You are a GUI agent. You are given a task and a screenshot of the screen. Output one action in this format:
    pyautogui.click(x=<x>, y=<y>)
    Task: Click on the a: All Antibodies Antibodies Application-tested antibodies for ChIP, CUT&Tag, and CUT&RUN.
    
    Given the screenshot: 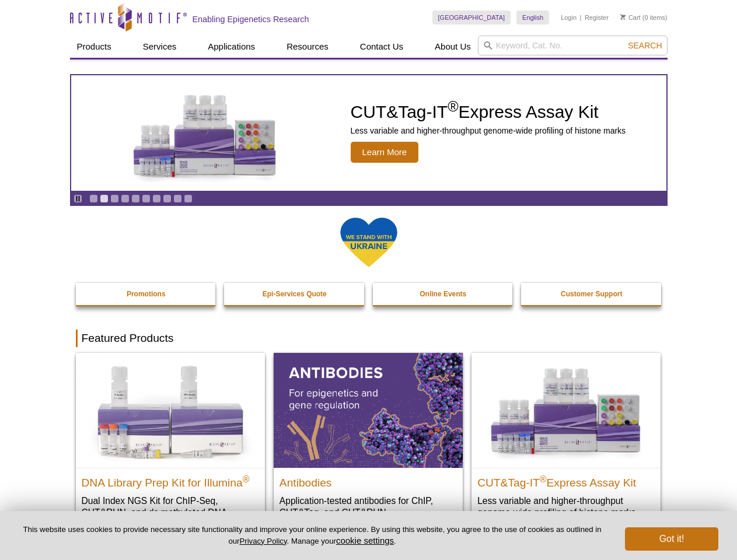 What is the action you would take?
    pyautogui.click(x=368, y=441)
    